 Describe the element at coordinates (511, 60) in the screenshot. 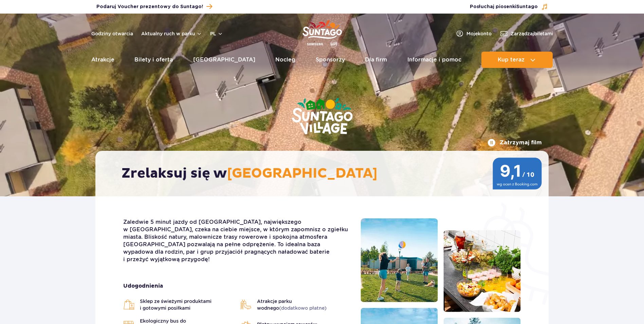

I see `span: Kup teraz` at that location.